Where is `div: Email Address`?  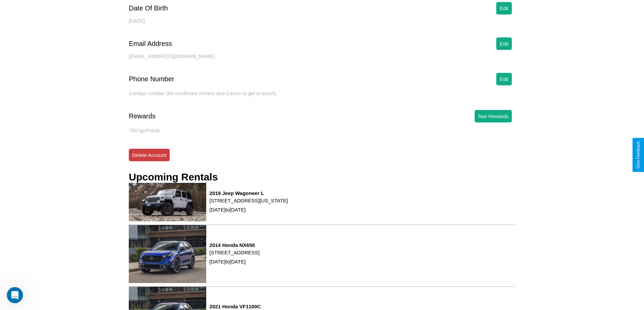
div: Email Address is located at coordinates (150, 44).